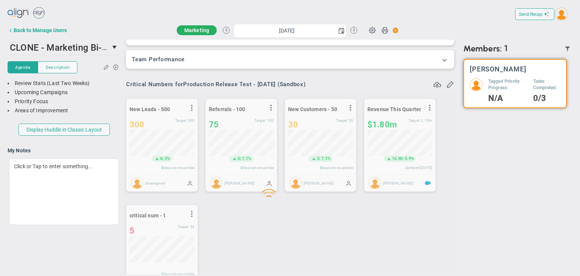 Image resolution: width=580 pixels, height=276 pixels. I want to click on div: Click or Tap to enter something..., so click(64, 192).